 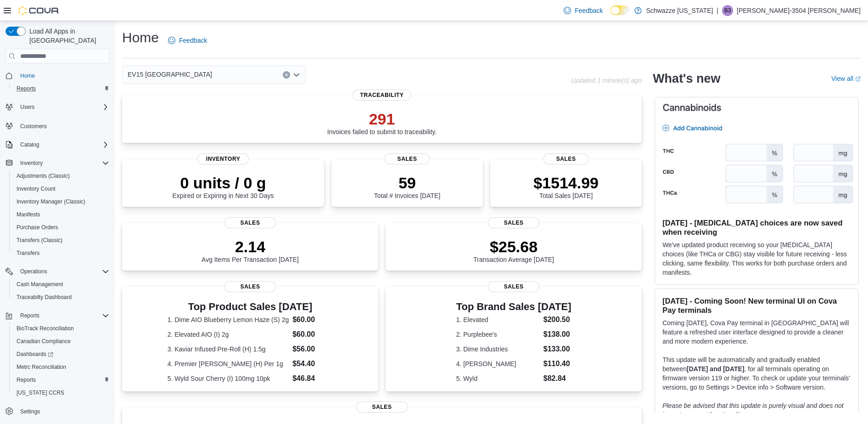 I want to click on a: Purchase Orders, so click(x=38, y=227).